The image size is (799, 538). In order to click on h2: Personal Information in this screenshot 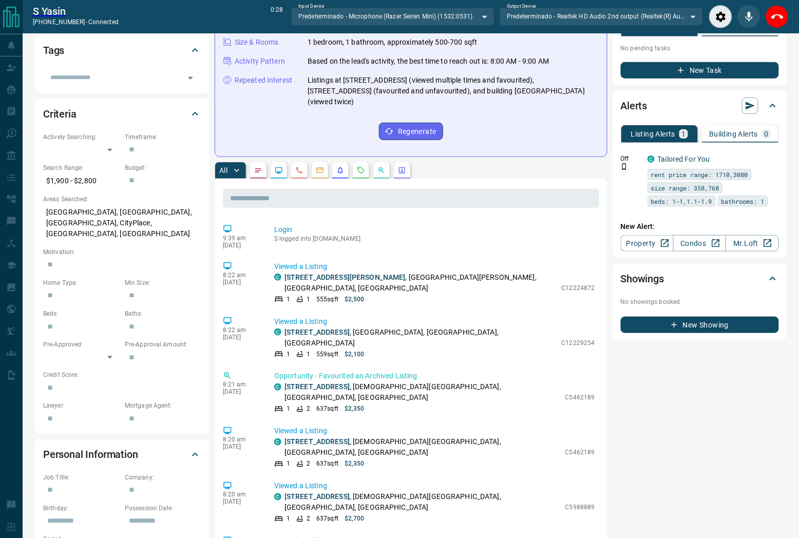, I will do `click(90, 455)`.